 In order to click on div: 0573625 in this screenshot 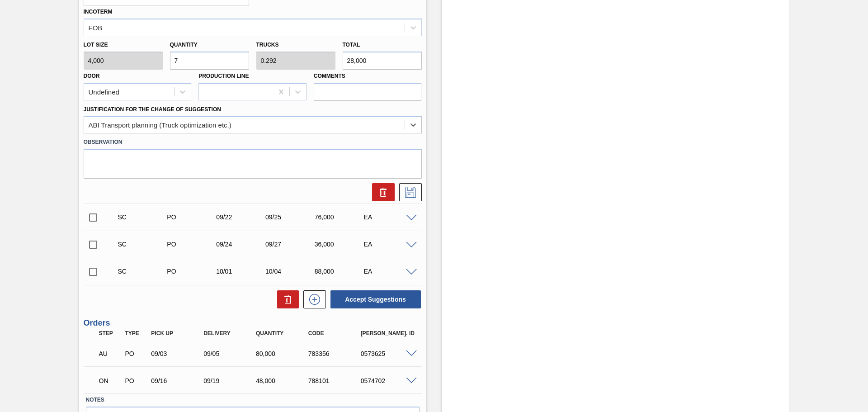, I will do `click(388, 354)`.